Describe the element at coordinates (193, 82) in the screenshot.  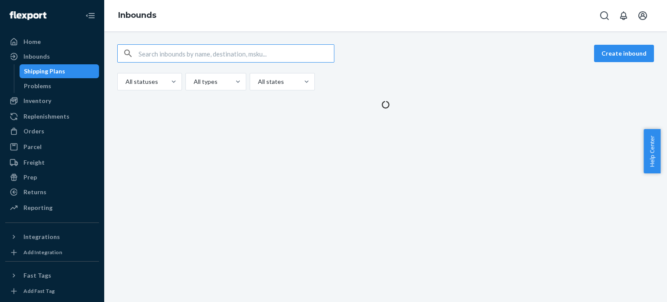
I see `input: All types` at that location.